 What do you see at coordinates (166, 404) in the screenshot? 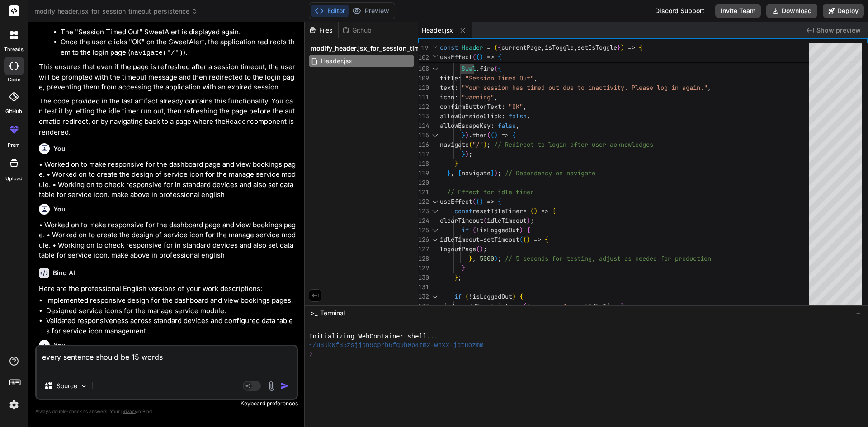
I see `p: Keyboard preferences` at bounding box center [166, 404].